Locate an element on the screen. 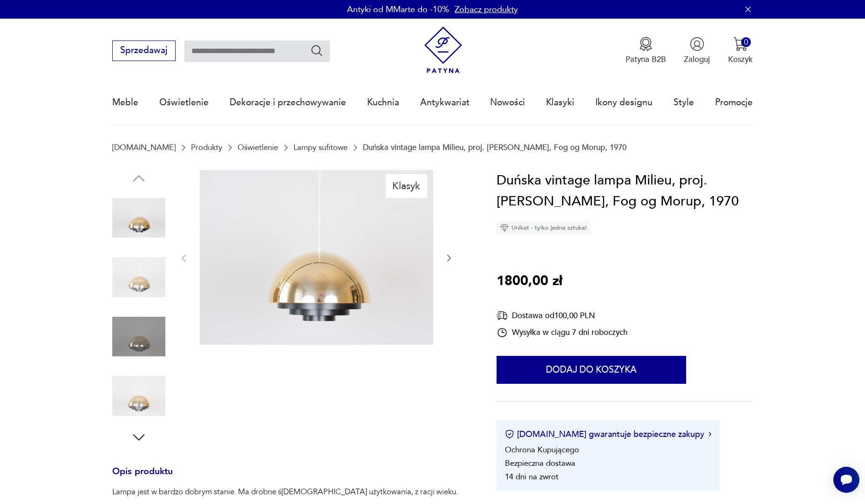 The image size is (865, 504). a: Dekoracje i przechowywanie is located at coordinates (288, 103).